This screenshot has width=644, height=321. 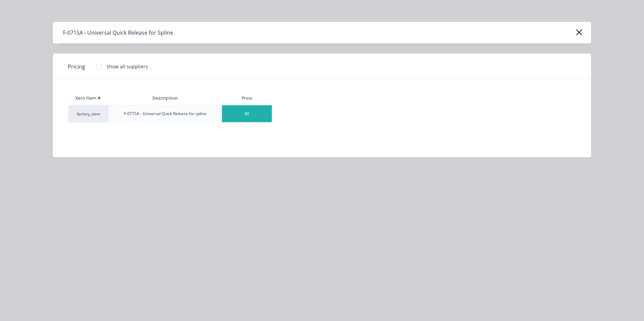 What do you see at coordinates (88, 114) in the screenshot?
I see `div: factory_item` at bounding box center [88, 114].